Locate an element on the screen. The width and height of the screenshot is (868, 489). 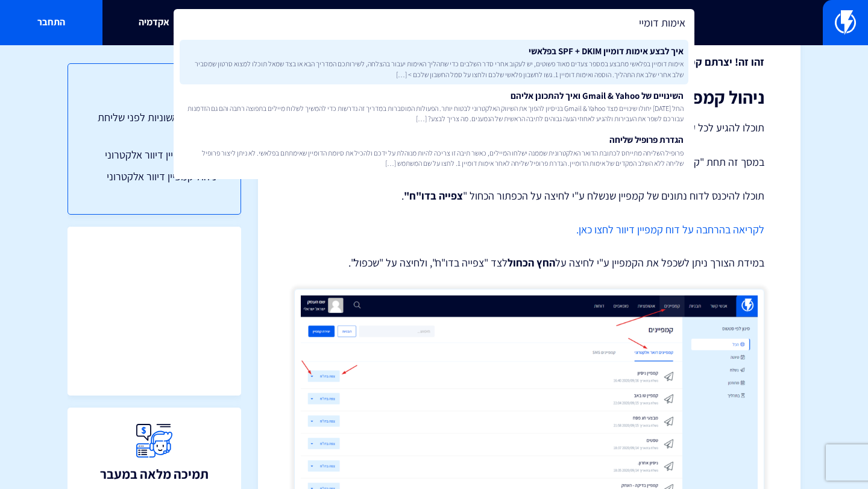
a: לקריאה בהרחבה על דוח קמפיין דיוור לחצו כאן. is located at coordinates (670, 229).